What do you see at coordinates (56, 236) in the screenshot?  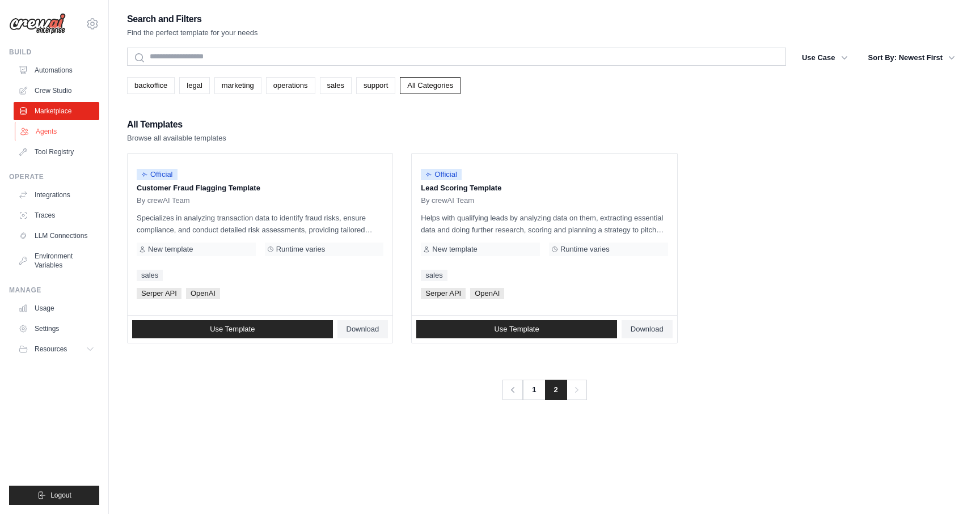 I see `a: LLM Connections` at bounding box center [56, 236].